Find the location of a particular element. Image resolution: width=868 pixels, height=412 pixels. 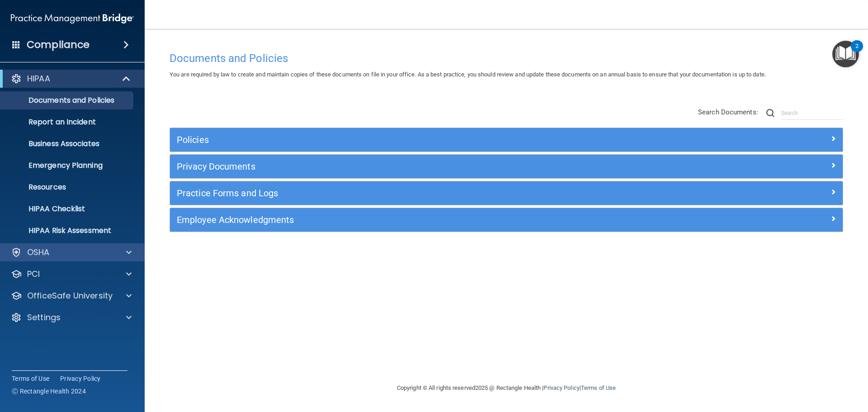

p: Settings is located at coordinates (44, 317).